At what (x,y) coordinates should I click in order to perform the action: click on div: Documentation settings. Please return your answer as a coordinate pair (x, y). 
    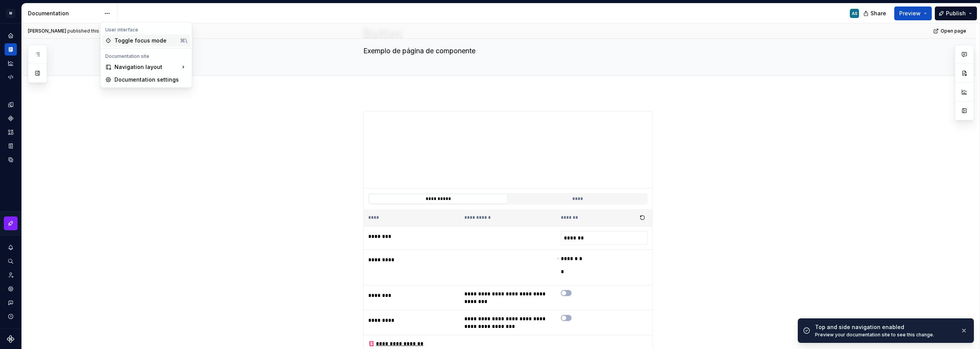
    Looking at the image, I should click on (151, 80).